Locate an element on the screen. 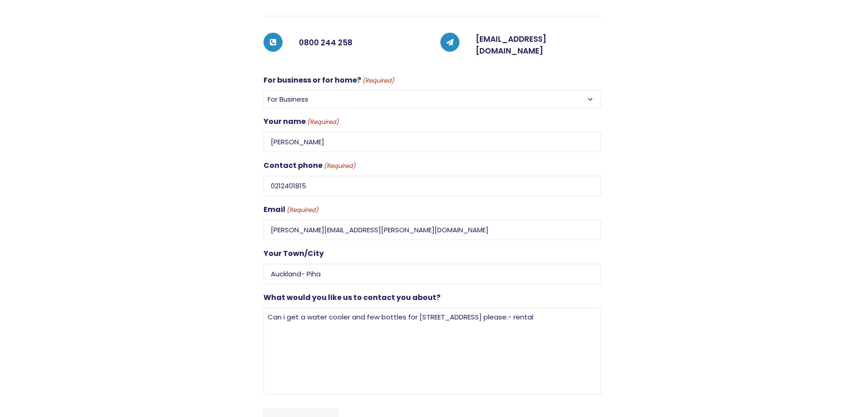  h5: 0800 244 258 is located at coordinates (362, 43).